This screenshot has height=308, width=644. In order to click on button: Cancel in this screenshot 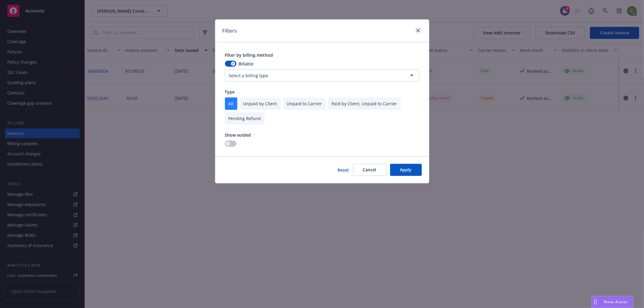, I will do `click(370, 170)`.